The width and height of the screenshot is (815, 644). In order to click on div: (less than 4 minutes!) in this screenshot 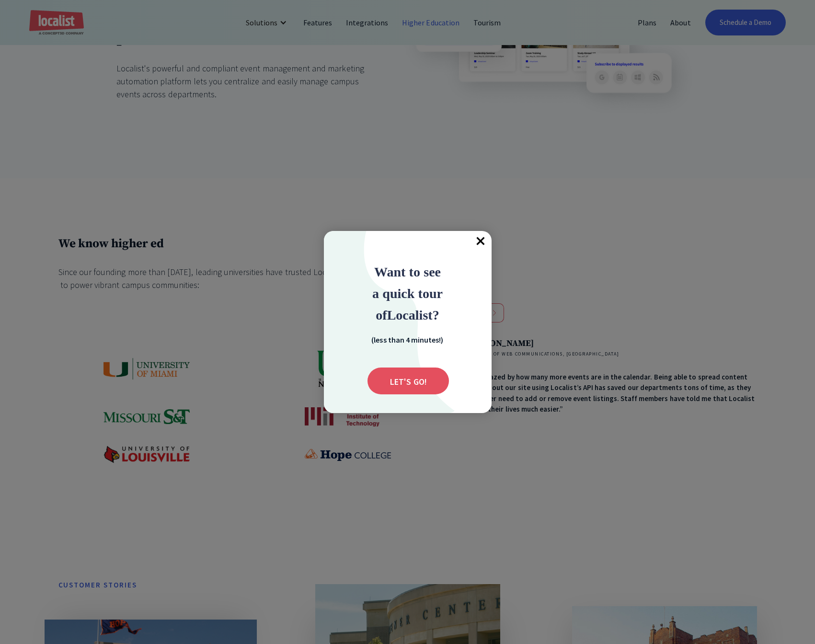, I will do `click(408, 339)`.